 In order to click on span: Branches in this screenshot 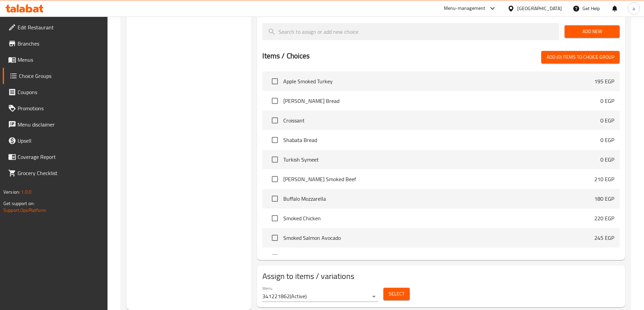, I will do `click(60, 43)`.